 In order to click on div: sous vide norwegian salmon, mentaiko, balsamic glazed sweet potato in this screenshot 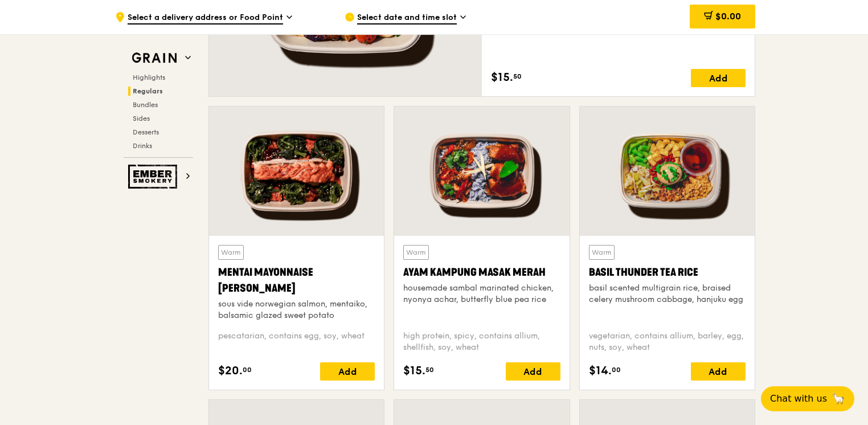, I will do `click(296, 310)`.